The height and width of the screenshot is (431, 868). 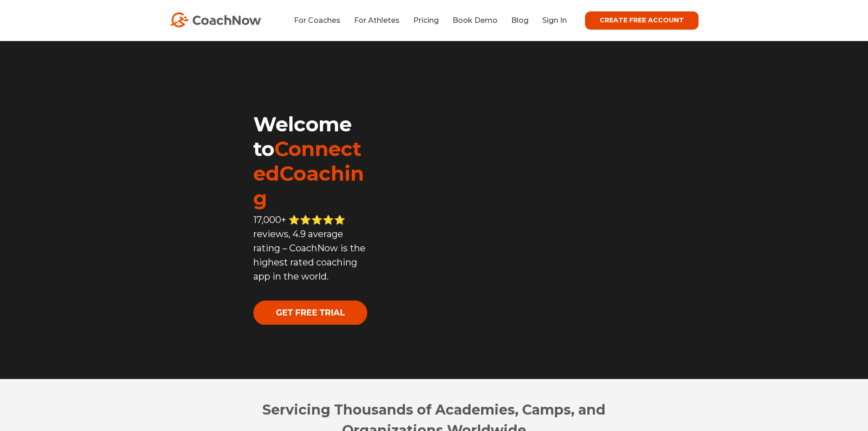 What do you see at coordinates (426, 20) in the screenshot?
I see `a: Pricing` at bounding box center [426, 20].